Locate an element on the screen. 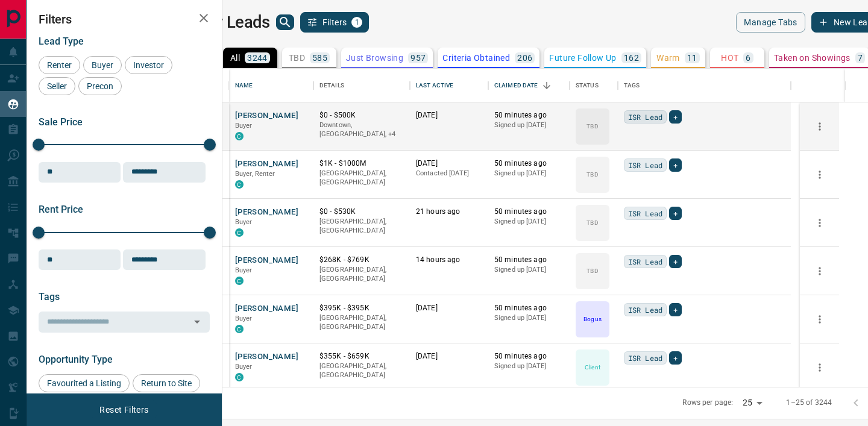  div: Investor is located at coordinates (148, 65).